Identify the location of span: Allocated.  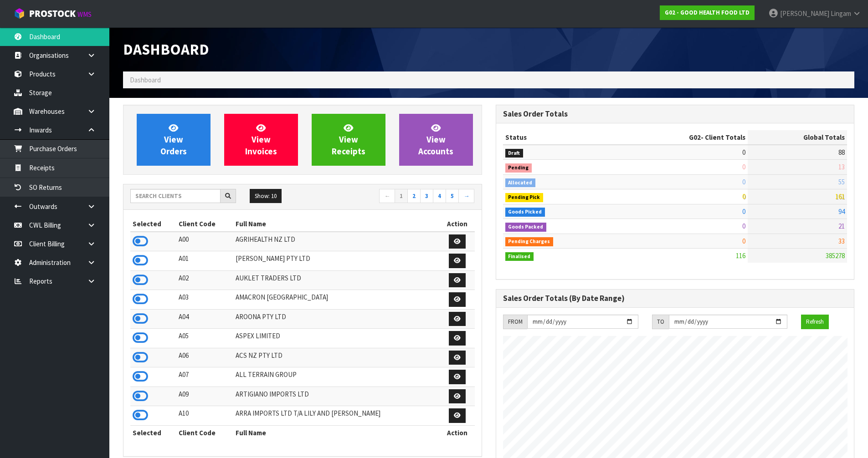
(520, 184).